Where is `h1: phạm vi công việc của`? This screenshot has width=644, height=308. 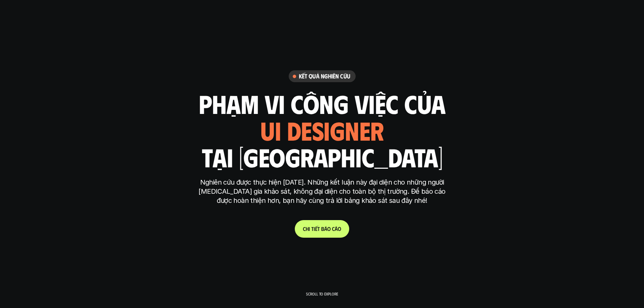
h1: phạm vi công việc của is located at coordinates (322, 103).